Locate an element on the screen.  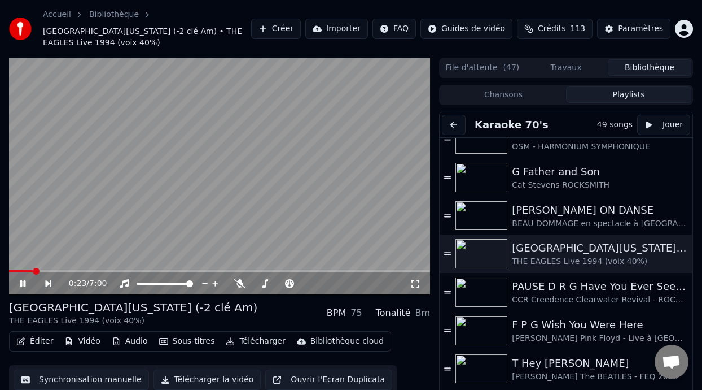
button: Télécharger la vidéo is located at coordinates (207, 379).